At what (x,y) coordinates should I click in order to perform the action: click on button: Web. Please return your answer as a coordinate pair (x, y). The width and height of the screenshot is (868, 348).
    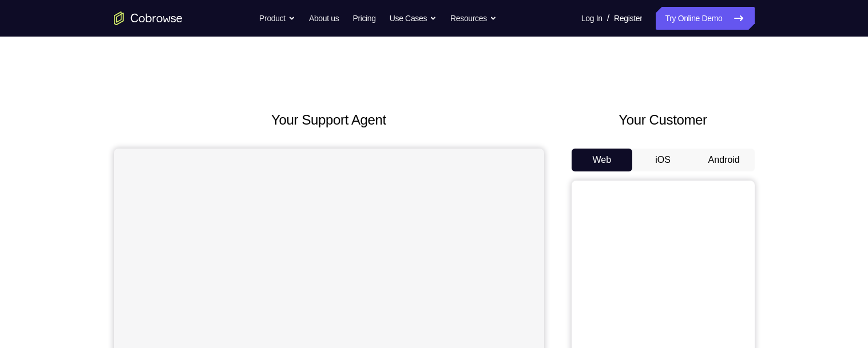
    Looking at the image, I should click on (602, 160).